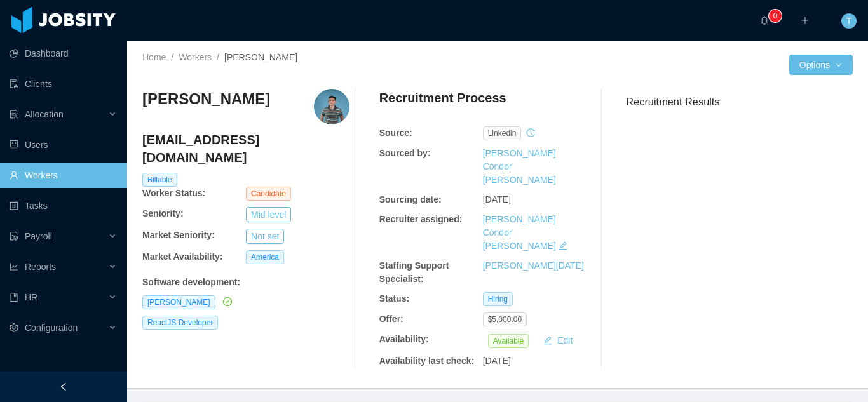 The width and height of the screenshot is (868, 402). What do you see at coordinates (764, 21) in the screenshot?
I see `i: icon: bell` at bounding box center [764, 21].